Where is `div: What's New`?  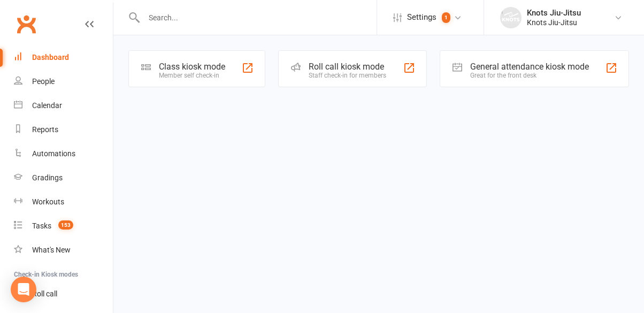
div: What's New is located at coordinates (51, 249).